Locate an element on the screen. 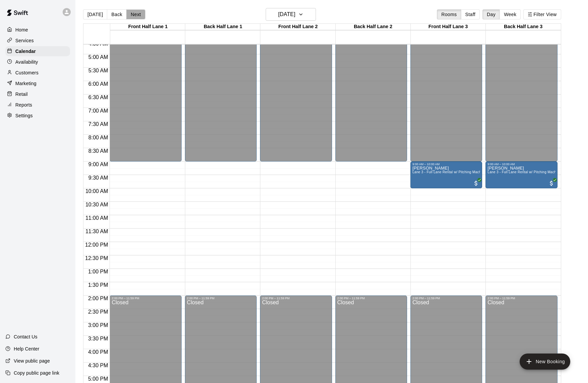 The height and width of the screenshot is (383, 588). span: 4:00 PM is located at coordinates (98, 352).